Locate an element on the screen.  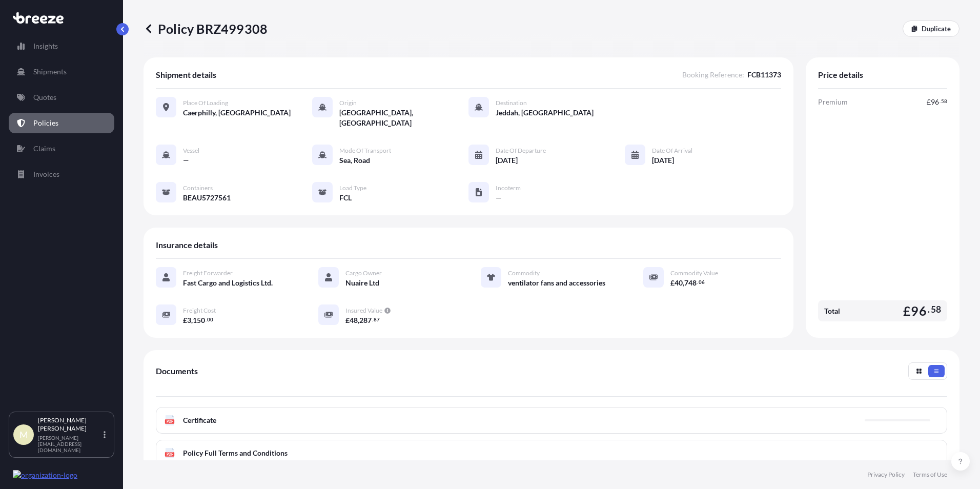
p: Duplicate is located at coordinates (936, 29).